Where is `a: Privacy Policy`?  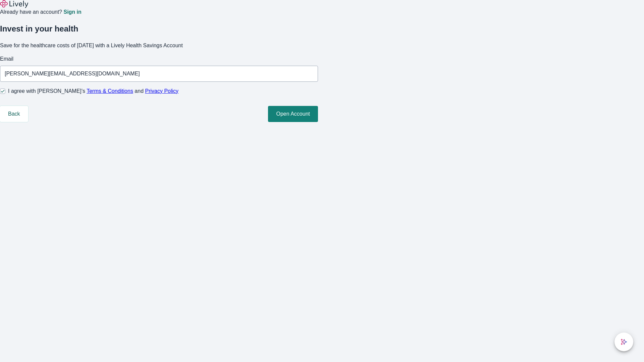
a: Privacy Policy is located at coordinates (162, 91).